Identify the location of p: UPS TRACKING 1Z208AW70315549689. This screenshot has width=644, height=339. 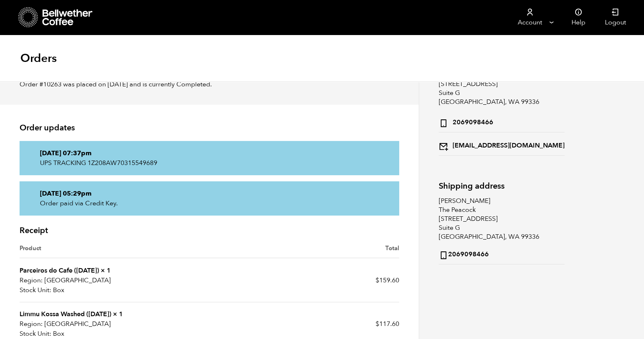
(209, 163).